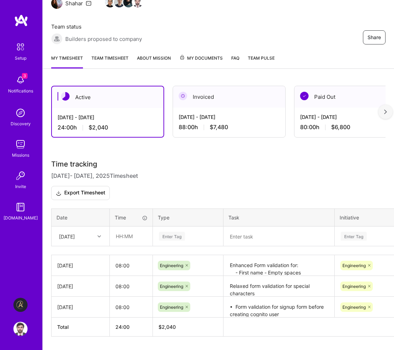  I want to click on span: Team status, so click(96, 26).